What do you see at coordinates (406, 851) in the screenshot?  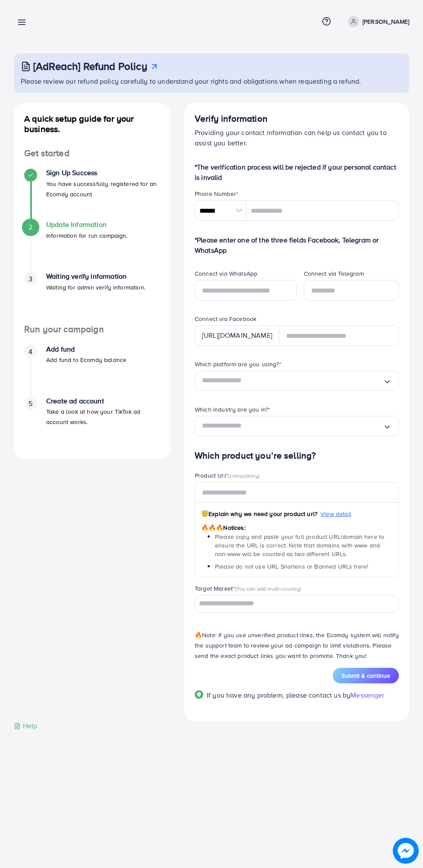 I see `img: image` at bounding box center [406, 851].